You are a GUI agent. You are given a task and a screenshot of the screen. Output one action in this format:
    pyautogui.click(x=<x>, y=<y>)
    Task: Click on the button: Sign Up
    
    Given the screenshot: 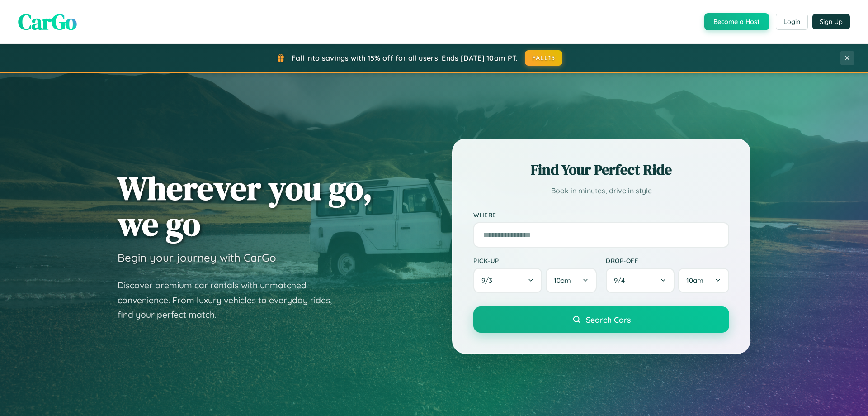 What is the action you would take?
    pyautogui.click(x=831, y=22)
    